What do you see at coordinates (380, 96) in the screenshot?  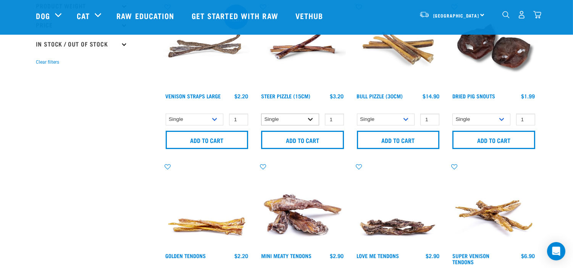 I see `a: Bull Pizzle (30cm)` at bounding box center [380, 96].